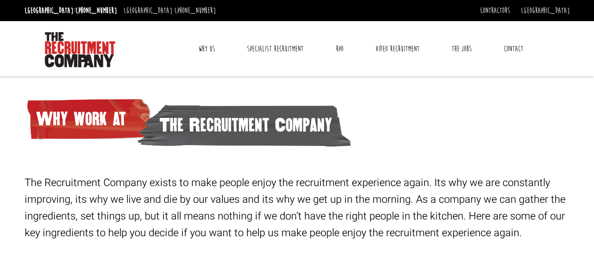 The height and width of the screenshot is (267, 594). Describe the element at coordinates (245, 125) in the screenshot. I see `span: The Recruitment Company` at that location.